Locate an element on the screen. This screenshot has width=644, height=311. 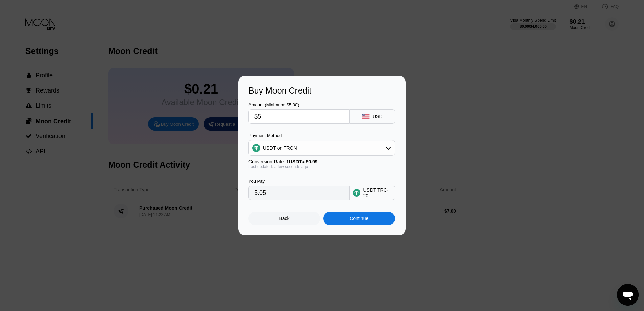
div: Last updated: a few seconds ago is located at coordinates (322, 167).